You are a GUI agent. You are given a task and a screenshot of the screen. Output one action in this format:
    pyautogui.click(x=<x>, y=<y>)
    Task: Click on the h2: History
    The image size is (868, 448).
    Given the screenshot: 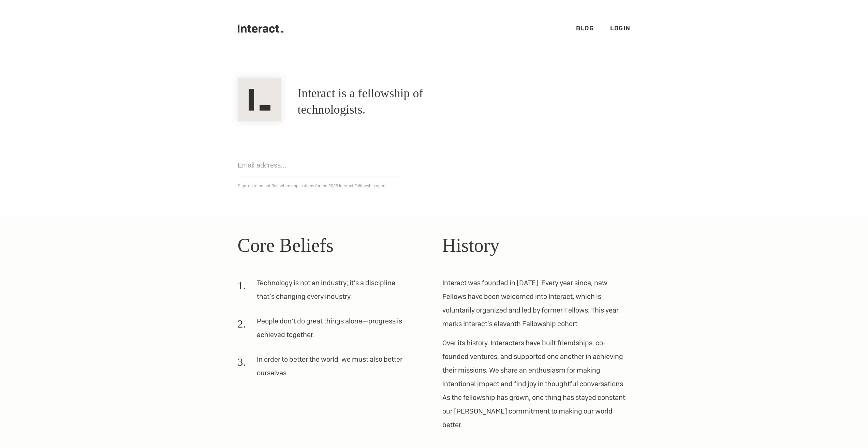 What is the action you would take?
    pyautogui.click(x=536, y=245)
    